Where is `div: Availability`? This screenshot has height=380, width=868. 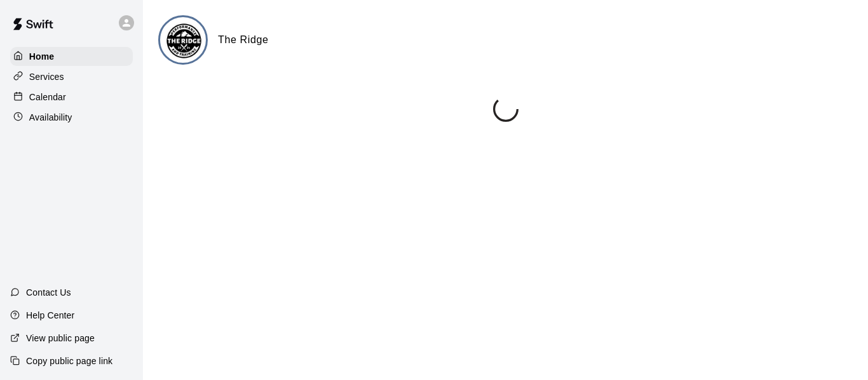
div: Availability is located at coordinates (71, 117).